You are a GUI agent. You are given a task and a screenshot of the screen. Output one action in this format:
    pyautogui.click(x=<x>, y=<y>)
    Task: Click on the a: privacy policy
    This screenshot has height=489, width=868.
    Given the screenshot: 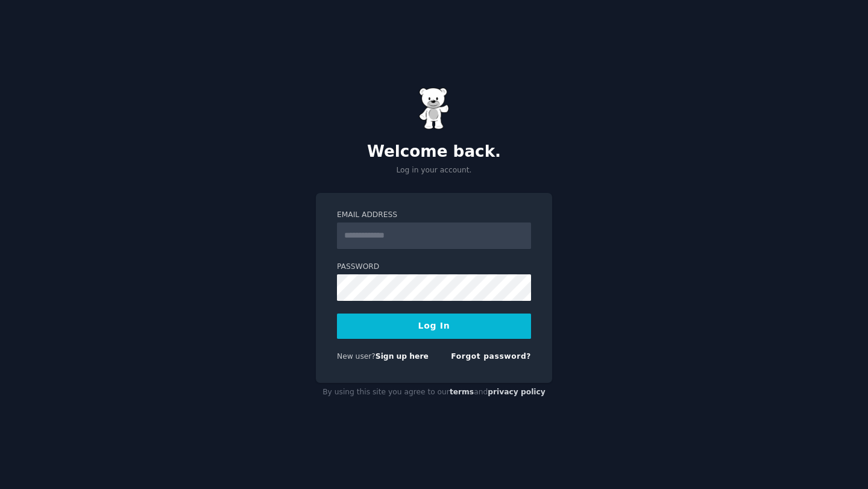 What is the action you would take?
    pyautogui.click(x=516, y=392)
    